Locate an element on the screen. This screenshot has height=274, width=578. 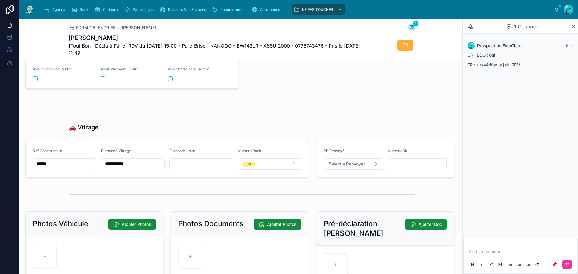
span: Agenda is located at coordinates (59, 10).